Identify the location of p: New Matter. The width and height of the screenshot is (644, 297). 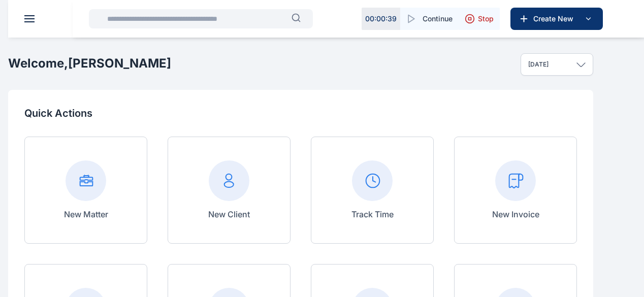
(86, 214).